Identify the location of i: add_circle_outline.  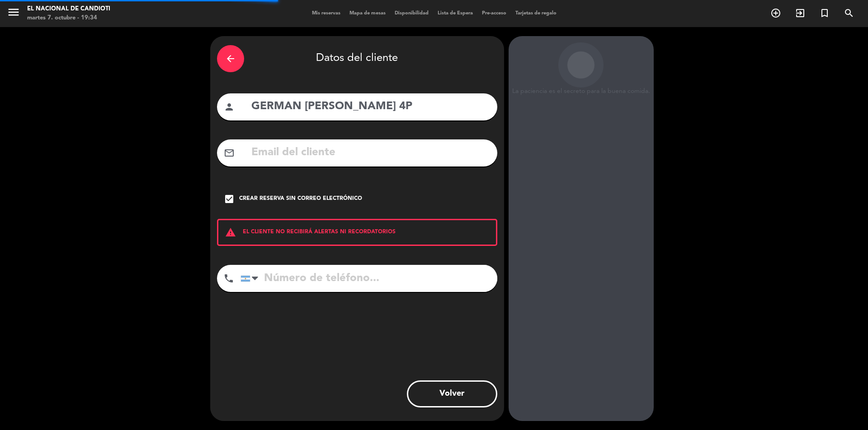
(775, 13).